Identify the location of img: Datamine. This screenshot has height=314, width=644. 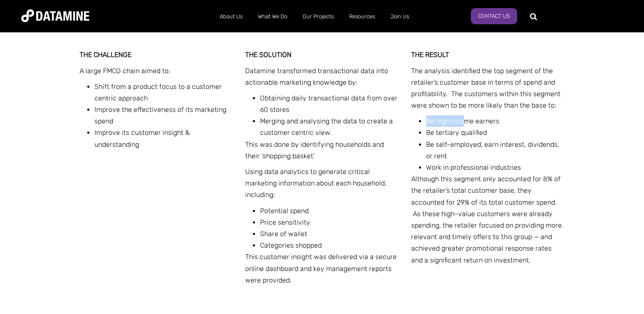
(56, 16).